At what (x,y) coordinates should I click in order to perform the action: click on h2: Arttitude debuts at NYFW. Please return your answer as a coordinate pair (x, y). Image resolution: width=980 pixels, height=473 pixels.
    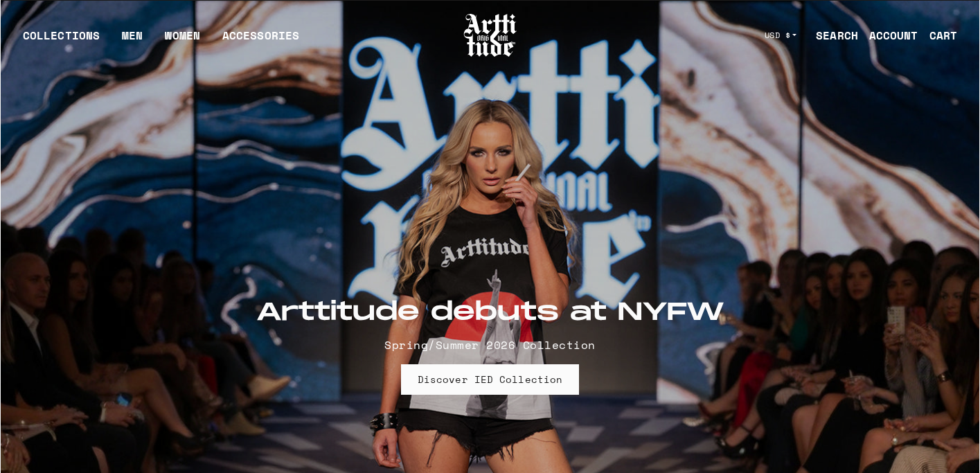
    Looking at the image, I should click on (490, 313).